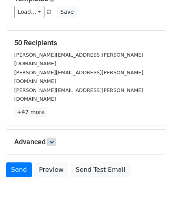  Describe the element at coordinates (31, 112) in the screenshot. I see `a: +47 more` at that location.